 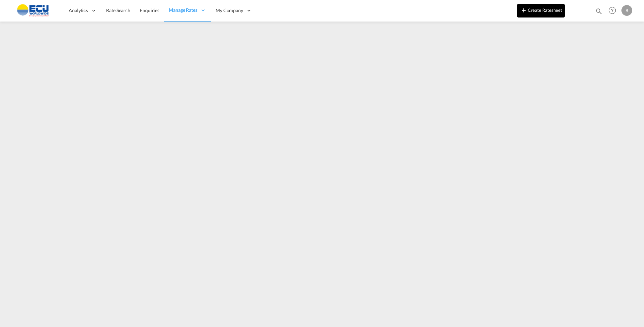 I want to click on span: Enquiries, so click(x=149, y=10).